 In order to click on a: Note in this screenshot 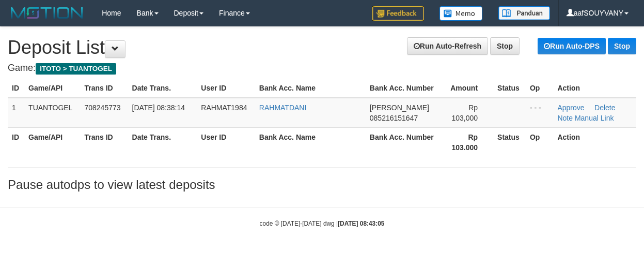, I will do `click(565, 118)`.